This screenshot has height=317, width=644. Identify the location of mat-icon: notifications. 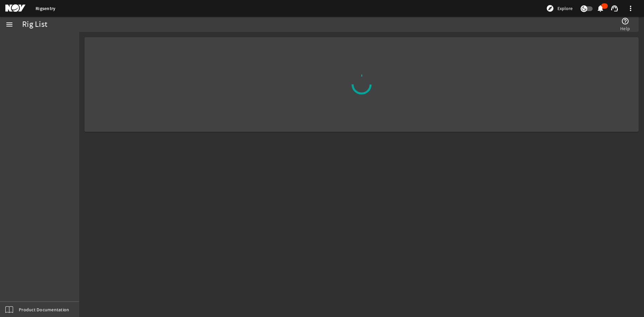
(600, 8).